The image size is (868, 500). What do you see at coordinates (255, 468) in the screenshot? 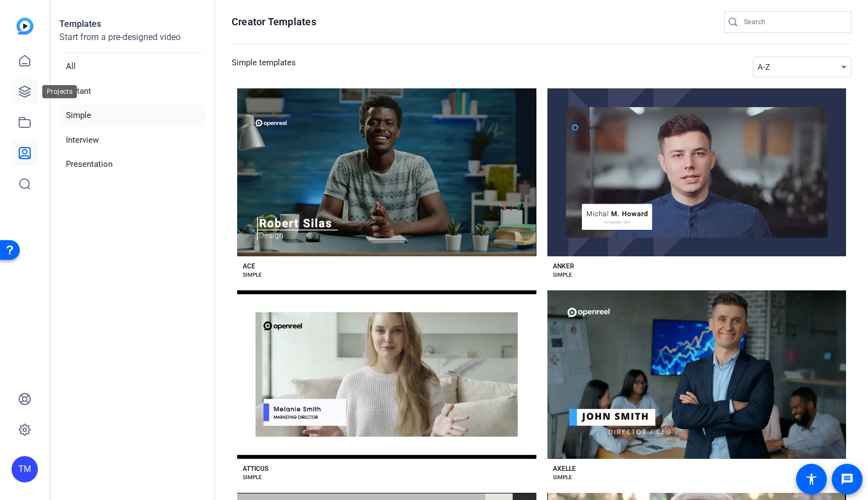
I see `div: ATTICUS` at bounding box center [255, 468].